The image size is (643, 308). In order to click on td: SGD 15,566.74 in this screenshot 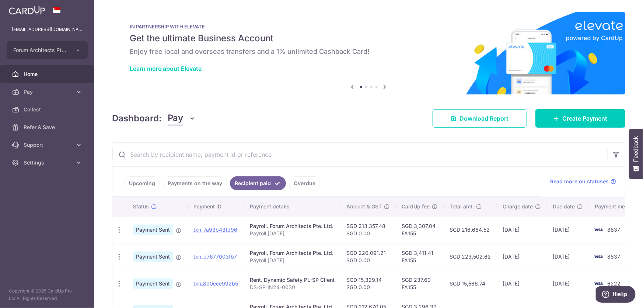, I will do `click(470, 283)`.